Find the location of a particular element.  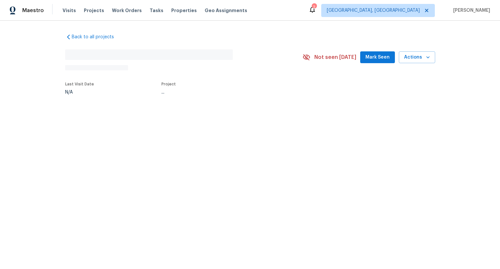

span: Last Visit Date is located at coordinates (80, 84).